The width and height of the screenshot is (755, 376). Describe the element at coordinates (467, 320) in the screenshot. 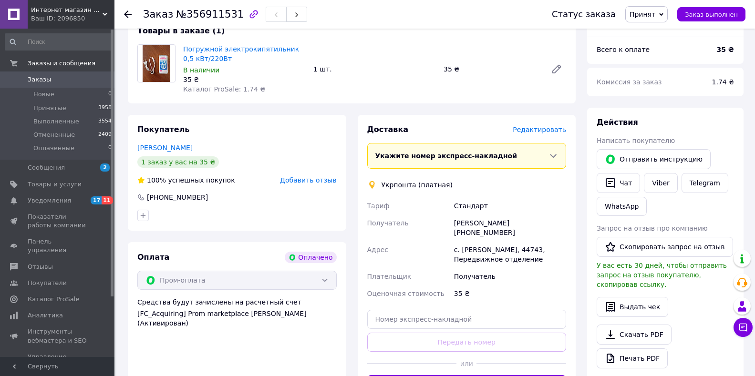

I see `input: Номер экспресс-накладной` at that location.